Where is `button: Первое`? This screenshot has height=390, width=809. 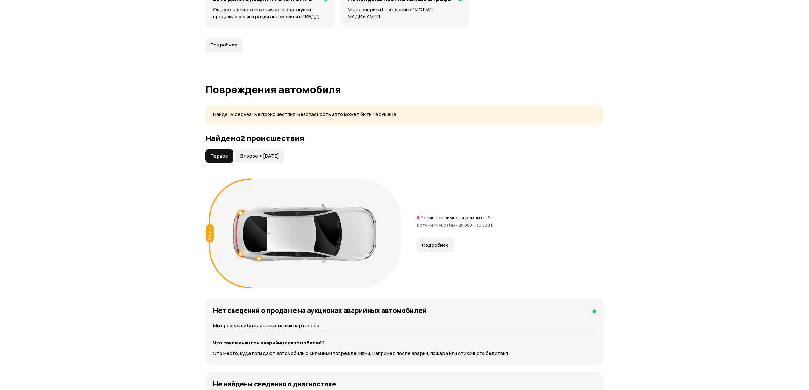
button: Первое is located at coordinates (220, 156).